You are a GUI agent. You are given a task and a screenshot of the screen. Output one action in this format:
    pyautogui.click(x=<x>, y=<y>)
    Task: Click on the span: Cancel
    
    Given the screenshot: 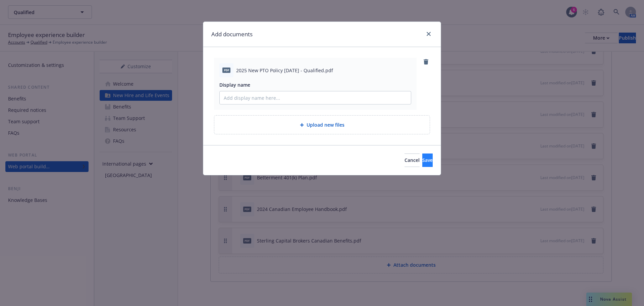 What is the action you would take?
    pyautogui.click(x=412, y=159)
    